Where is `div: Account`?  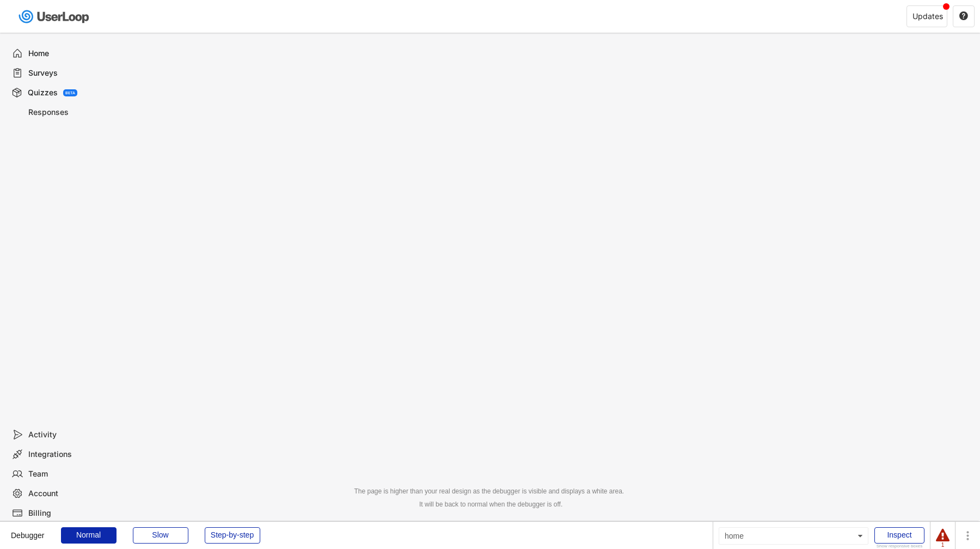
div: Account is located at coordinates (64, 494).